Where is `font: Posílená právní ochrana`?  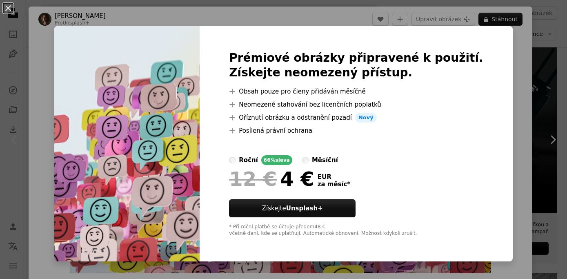
font: Posílená právní ochrana is located at coordinates (276, 131).